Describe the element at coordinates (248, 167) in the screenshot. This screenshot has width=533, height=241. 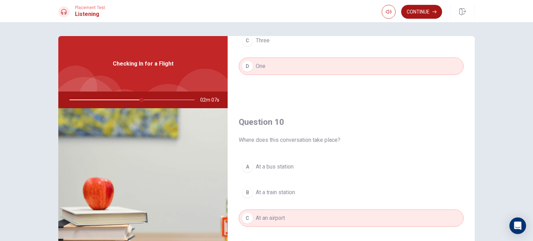
I see `div: A` at that location.